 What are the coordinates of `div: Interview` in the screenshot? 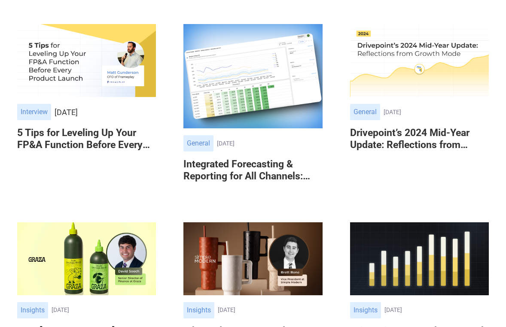 It's located at (34, 112).